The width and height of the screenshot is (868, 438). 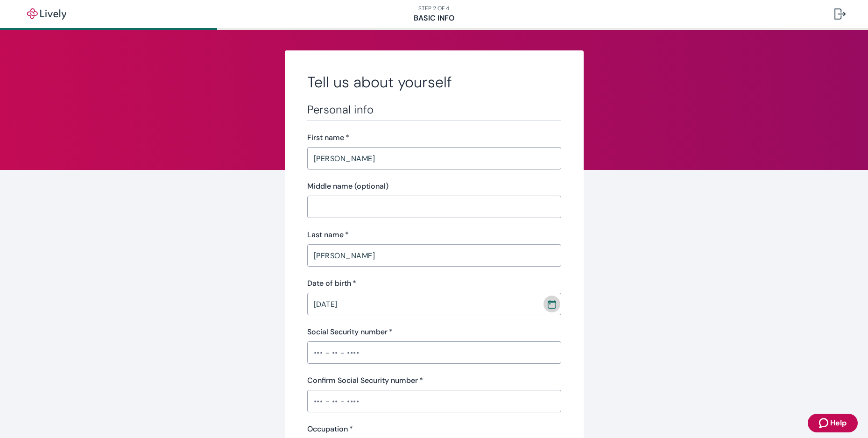 I want to click on label: Occupation, so click(x=330, y=429).